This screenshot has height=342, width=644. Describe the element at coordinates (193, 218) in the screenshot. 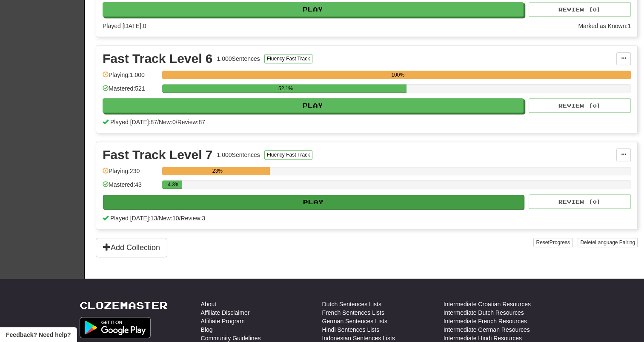

I see `span: Review: 3` at that location.